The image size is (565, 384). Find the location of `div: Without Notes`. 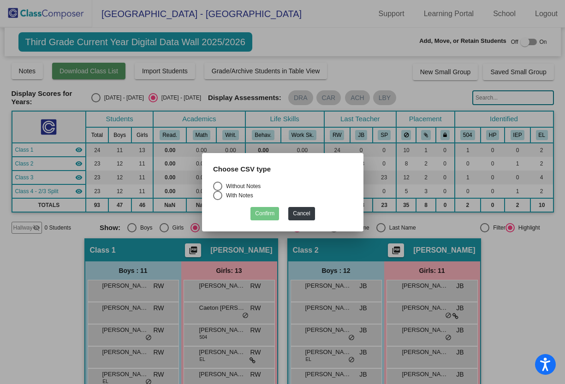

div: Without Notes is located at coordinates (241, 186).